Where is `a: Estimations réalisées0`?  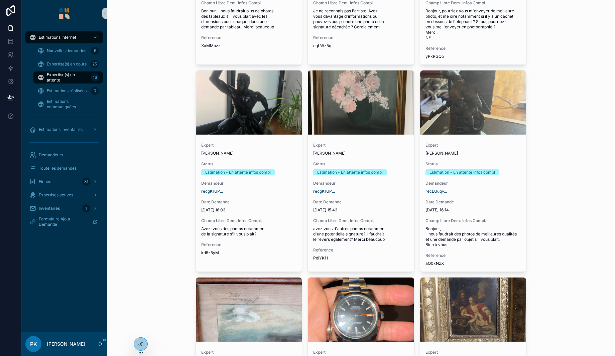
a: Estimations réalisées0 is located at coordinates (68, 91).